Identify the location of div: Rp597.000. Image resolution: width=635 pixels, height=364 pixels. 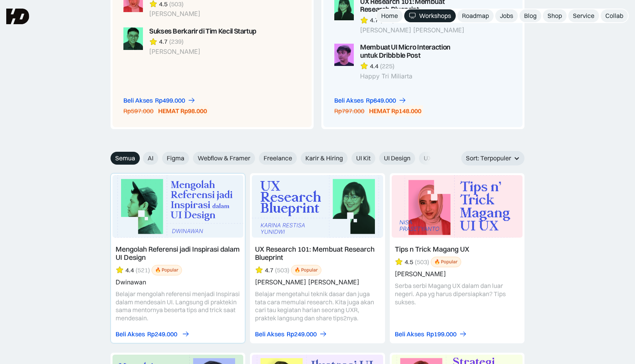
(138, 111).